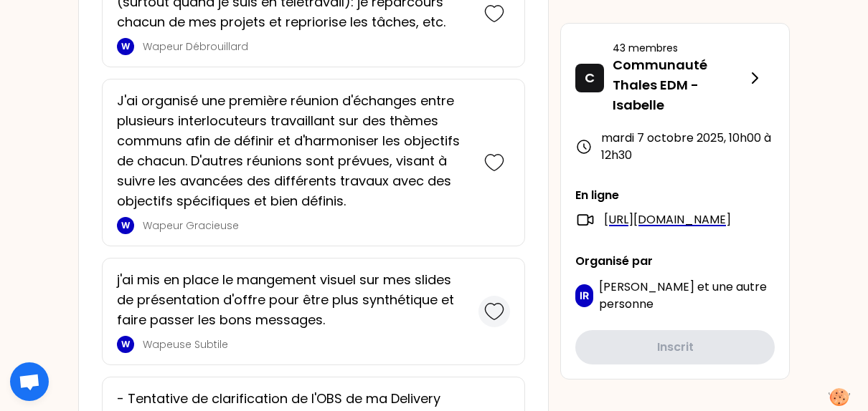 The image size is (868, 411). I want to click on p: J'ai organisé une première réunion d'échanges entre plusieurs interlocuteurs travaillant sur des ..., so click(293, 151).